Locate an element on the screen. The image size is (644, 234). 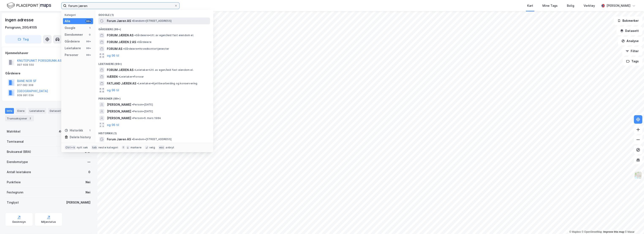
span: HÆREN is located at coordinates (112, 77).